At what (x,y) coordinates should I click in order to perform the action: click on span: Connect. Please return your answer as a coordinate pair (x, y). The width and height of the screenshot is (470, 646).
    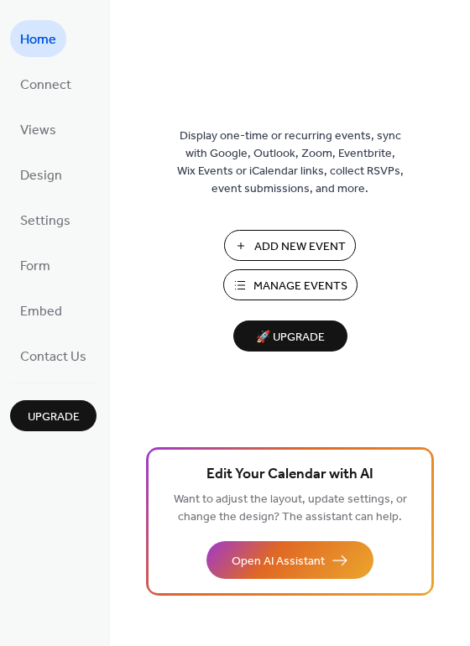
    Looking at the image, I should click on (45, 86).